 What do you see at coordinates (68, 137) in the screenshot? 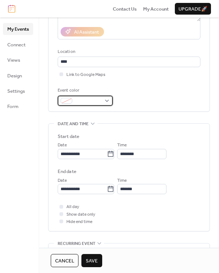
I see `div: Start date` at bounding box center [68, 137].